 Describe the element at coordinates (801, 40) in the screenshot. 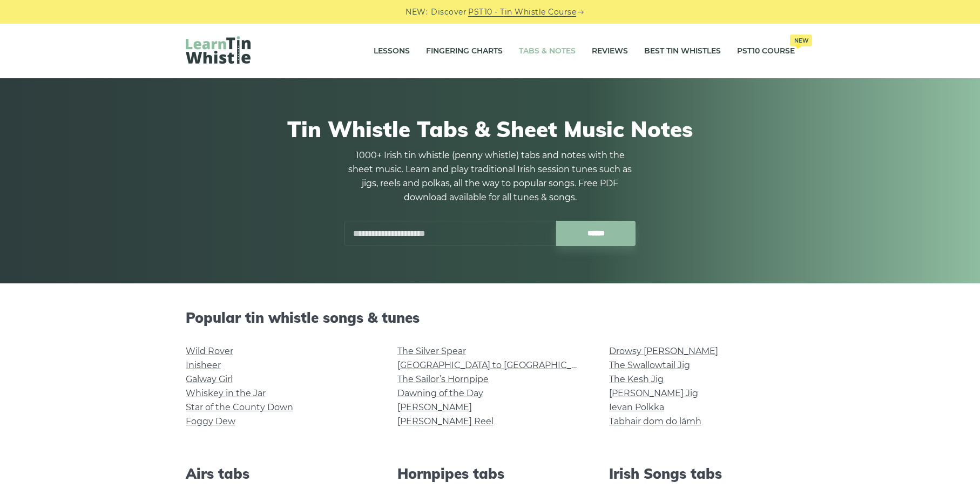

I see `span: New` at that location.